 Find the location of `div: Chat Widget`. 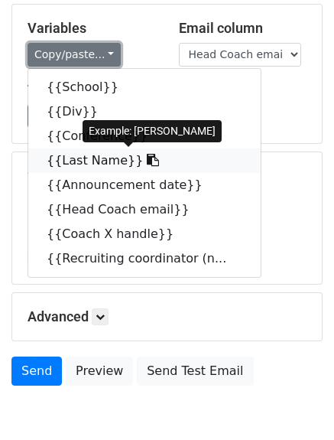

div: Chat Widget is located at coordinates (296, 403).